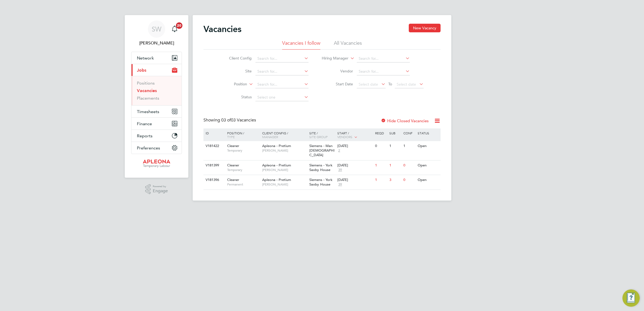 The image size is (644, 311). Describe the element at coordinates (157, 43) in the screenshot. I see `span: Simon Ward` at that location.